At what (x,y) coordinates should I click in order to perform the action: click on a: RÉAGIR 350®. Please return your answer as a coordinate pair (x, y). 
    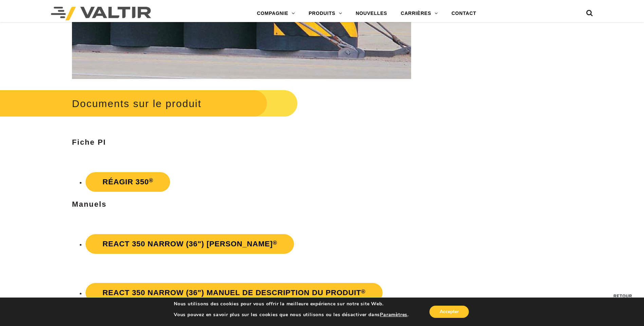
    Looking at the image, I should click on (128, 182).